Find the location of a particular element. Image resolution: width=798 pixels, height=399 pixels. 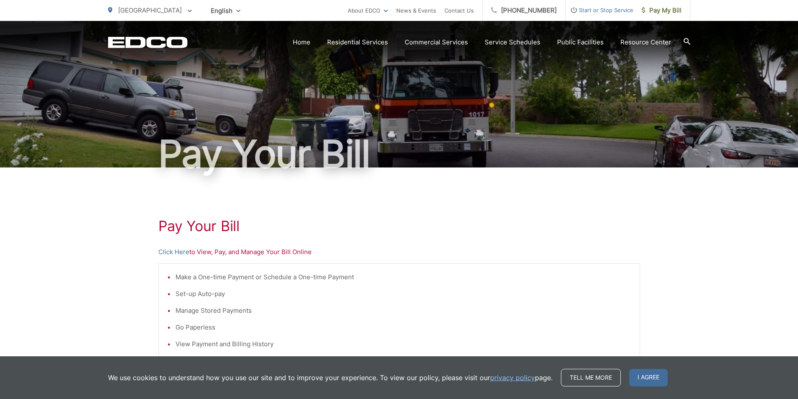

a: Residential Services is located at coordinates (357, 42).